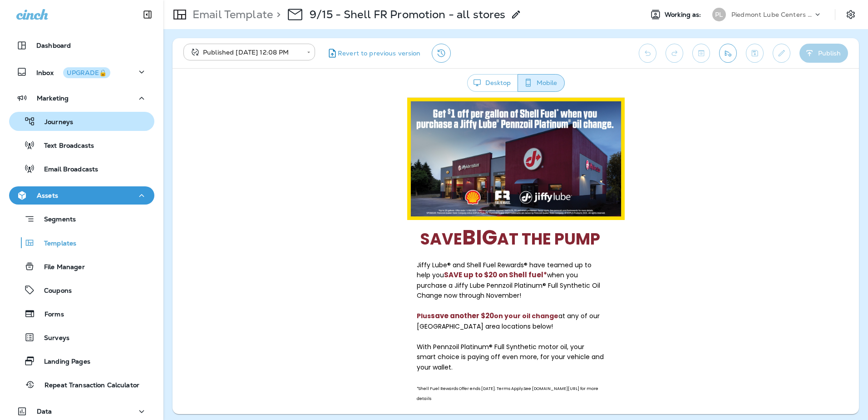 This screenshot has height=420, width=868. I want to click on p: Surveys, so click(52, 338).